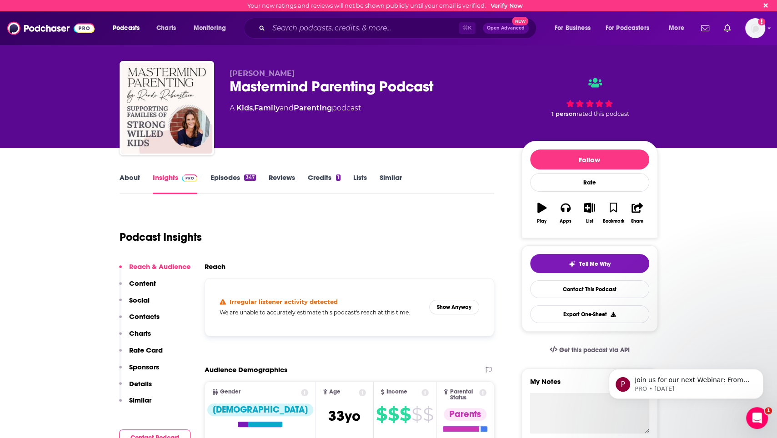 Image resolution: width=777 pixels, height=438 pixels. What do you see at coordinates (313, 108) in the screenshot?
I see `a: Parenting` at bounding box center [313, 108].